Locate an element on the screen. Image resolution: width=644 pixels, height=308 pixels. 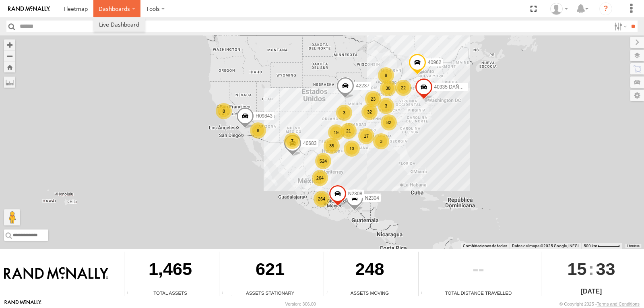
div: 38 is located at coordinates (388, 88).